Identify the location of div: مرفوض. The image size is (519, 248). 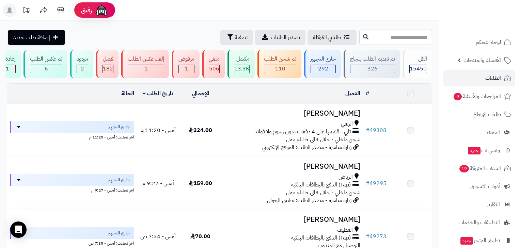
(186, 59).